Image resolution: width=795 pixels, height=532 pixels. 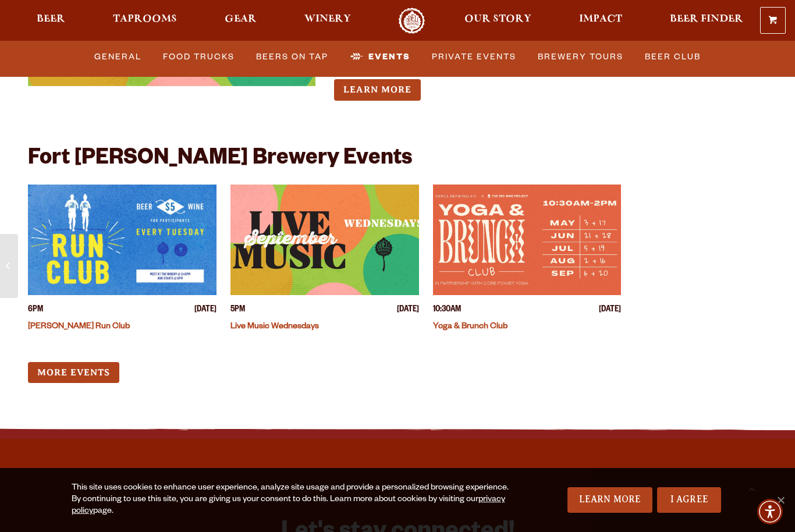 What do you see at coordinates (497, 20) in the screenshot?
I see `span: Our Story` at bounding box center [497, 20].